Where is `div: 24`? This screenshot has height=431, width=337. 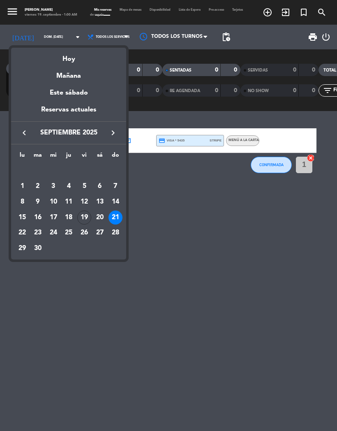
div: 24 is located at coordinates (53, 233).